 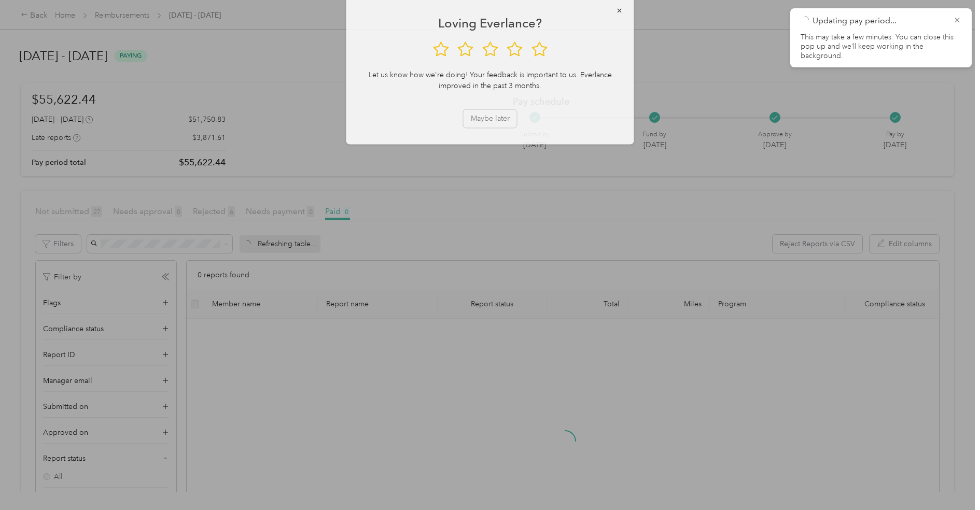 I want to click on div: Loving Everlance?, so click(x=490, y=23).